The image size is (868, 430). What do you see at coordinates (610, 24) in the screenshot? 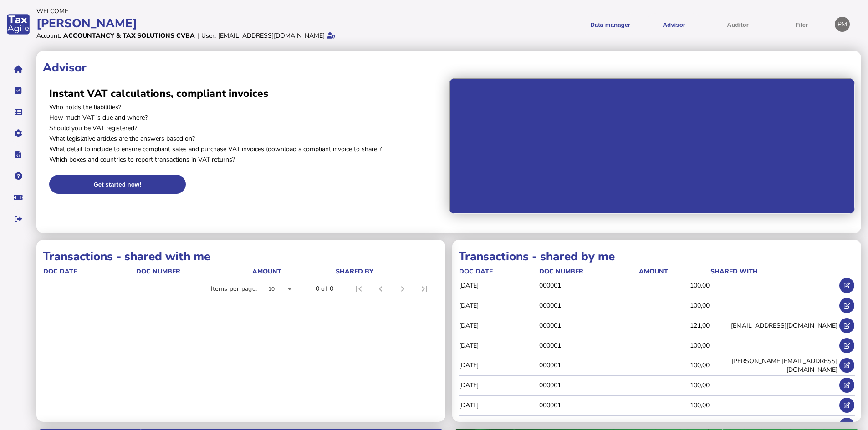
I see `button: Shows a dropdown of Data manager options` at bounding box center [610, 24].